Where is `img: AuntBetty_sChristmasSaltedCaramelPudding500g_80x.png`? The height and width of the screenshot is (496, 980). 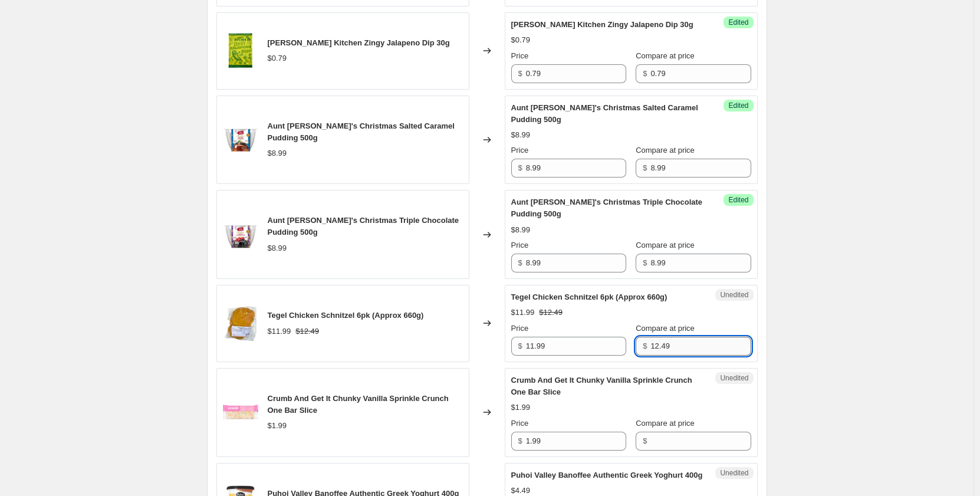
img: AuntBetty_sChristmasSaltedCaramelPudding500g_80x.png is located at coordinates (240, 140).